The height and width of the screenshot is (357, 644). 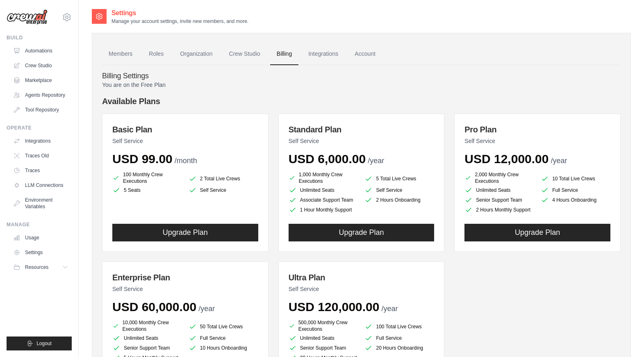 What do you see at coordinates (36, 268) in the screenshot?
I see `span: Resources` at bounding box center [36, 268].